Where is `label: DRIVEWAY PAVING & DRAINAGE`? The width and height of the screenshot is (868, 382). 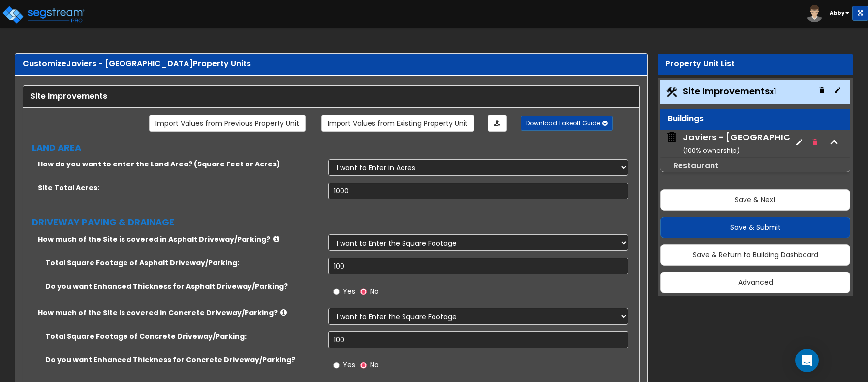 label: DRIVEWAY PAVING & DRAINAGE is located at coordinates (333, 223).